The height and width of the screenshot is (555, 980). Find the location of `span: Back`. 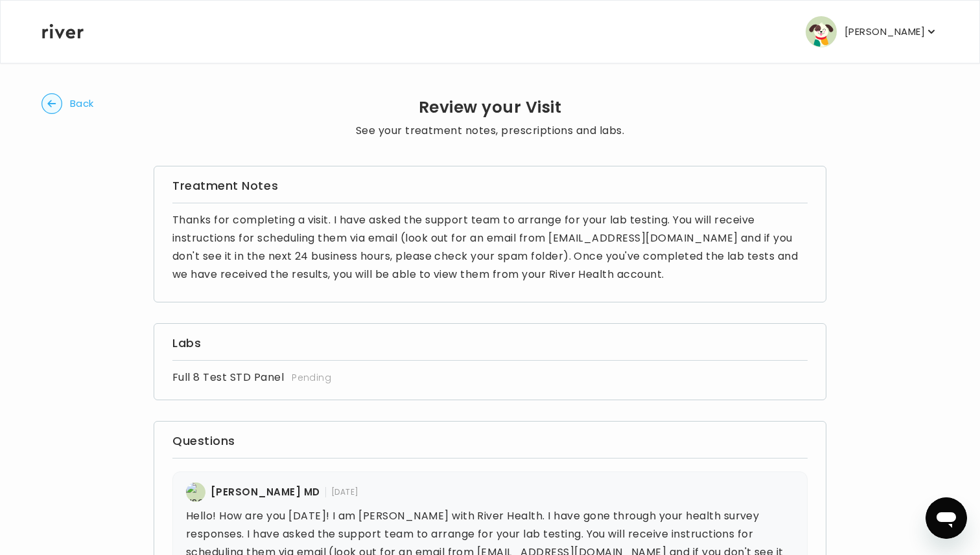

span: Back is located at coordinates (81, 103).